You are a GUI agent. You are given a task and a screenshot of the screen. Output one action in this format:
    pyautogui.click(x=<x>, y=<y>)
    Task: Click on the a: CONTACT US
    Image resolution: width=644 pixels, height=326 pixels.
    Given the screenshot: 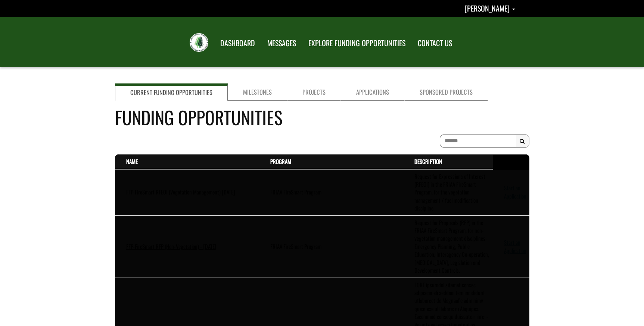 What is the action you would take?
    pyautogui.click(x=435, y=43)
    